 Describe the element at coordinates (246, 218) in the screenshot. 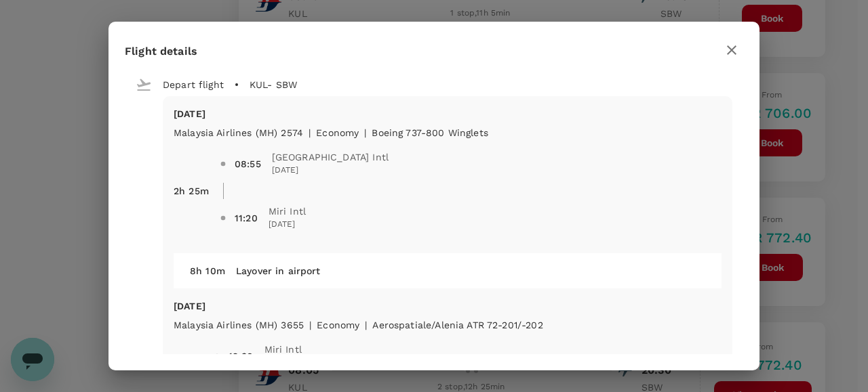

I see `div: 11:20` at that location.